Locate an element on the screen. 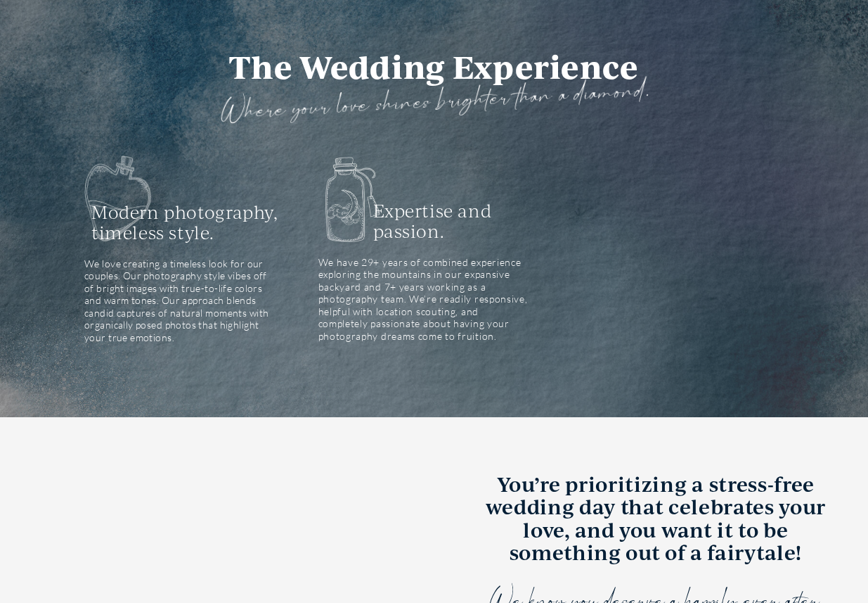  h3: Where your love shines brighter than a diamond. is located at coordinates (434, 103).